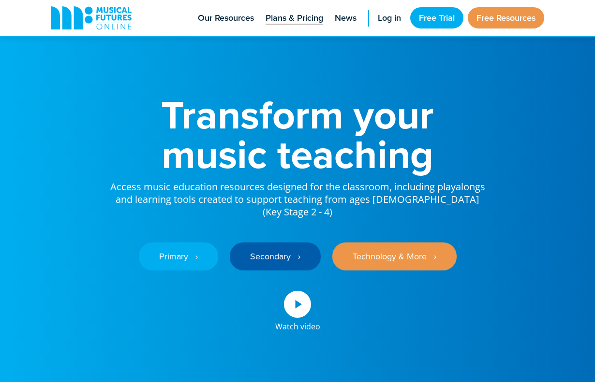 This screenshot has width=595, height=382. Describe the element at coordinates (297, 324) in the screenshot. I see `div: Watch video` at that location.